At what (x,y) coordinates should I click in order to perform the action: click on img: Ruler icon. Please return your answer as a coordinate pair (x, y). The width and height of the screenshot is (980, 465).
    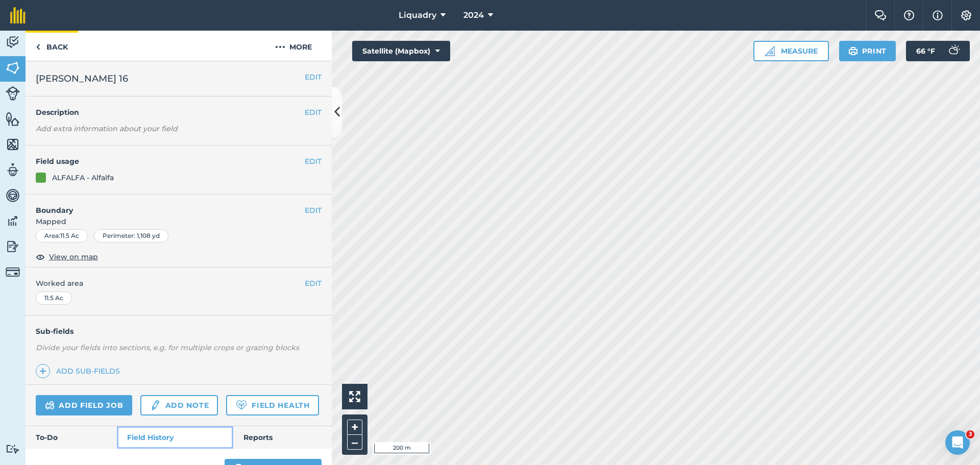
    Looking at the image, I should click on (769, 51).